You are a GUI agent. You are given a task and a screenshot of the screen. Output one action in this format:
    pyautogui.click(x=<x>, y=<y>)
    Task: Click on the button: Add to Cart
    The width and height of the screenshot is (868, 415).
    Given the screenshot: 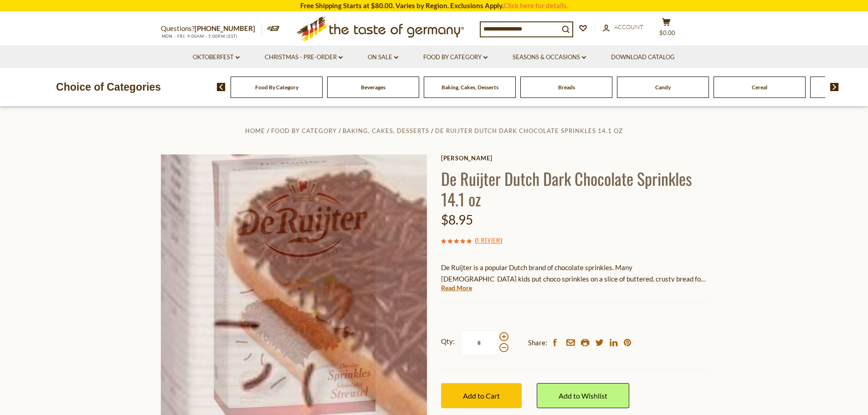 What is the action you would take?
    pyautogui.click(x=481, y=395)
    